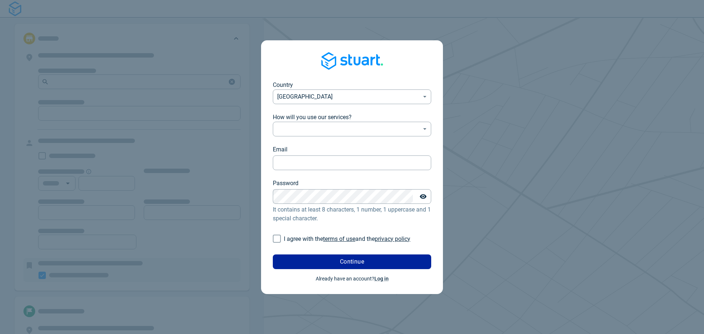 The height and width of the screenshot is (334, 704). What do you see at coordinates (286, 183) in the screenshot?
I see `label: Password` at bounding box center [286, 183].